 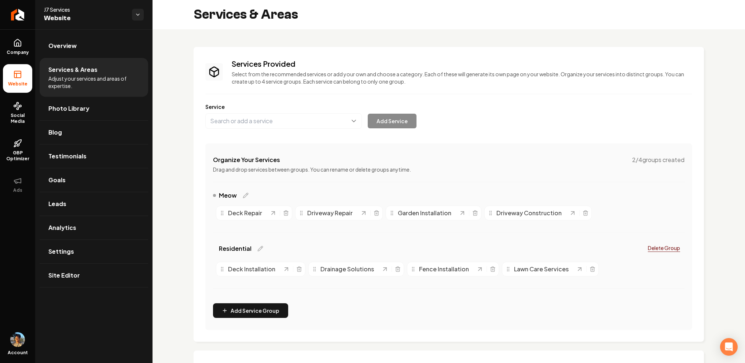 What do you see at coordinates (62, 46) in the screenshot?
I see `span: Overview` at bounding box center [62, 46].